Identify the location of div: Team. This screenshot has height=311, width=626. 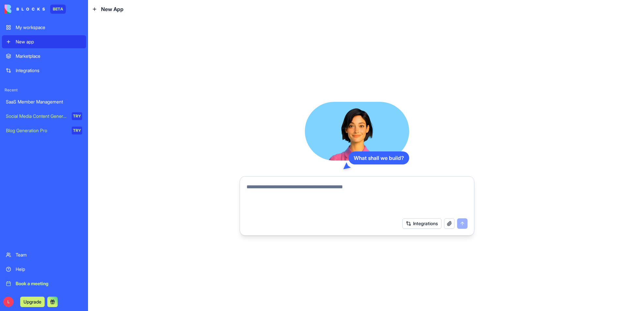
(49, 255).